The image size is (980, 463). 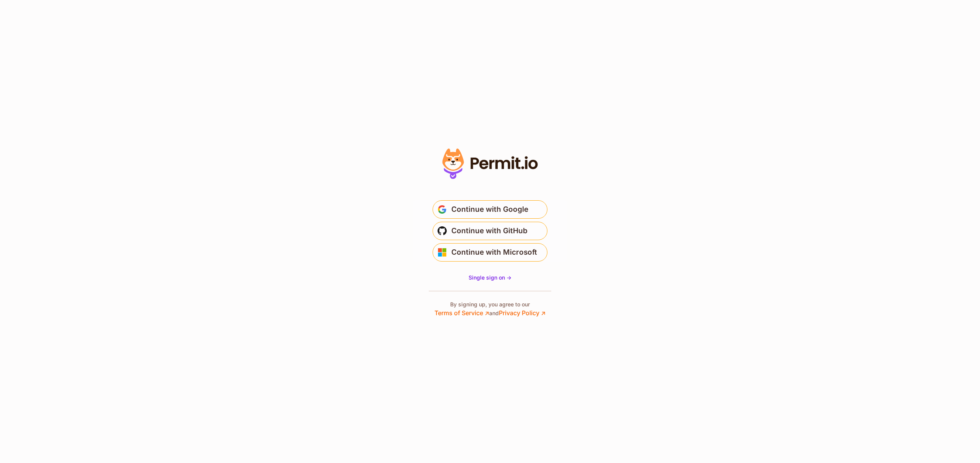 I want to click on button: Continue with Microsoft, so click(x=490, y=252).